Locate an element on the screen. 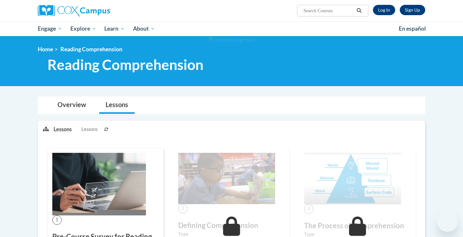 Image resolution: width=463 pixels, height=237 pixels. span: 3 is located at coordinates (309, 209).